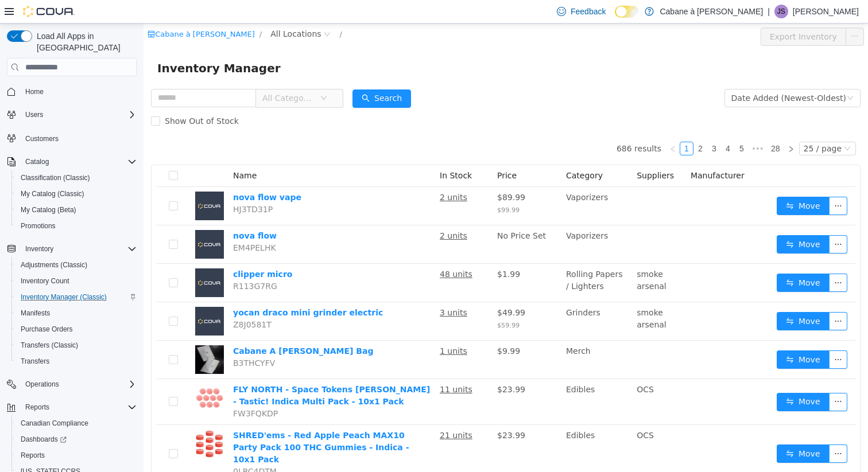 The height and width of the screenshot is (472, 868). Describe the element at coordinates (312, 412) in the screenshot. I see `u: 21 units` at that location.